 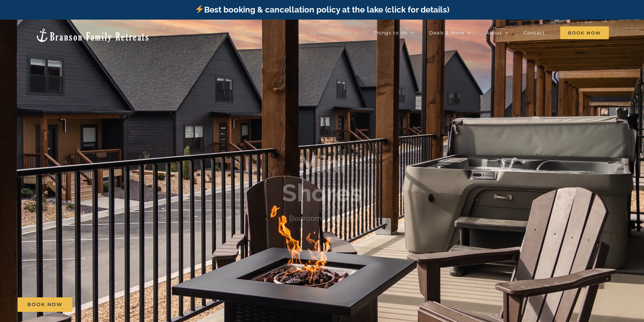 What do you see at coordinates (45, 305) in the screenshot?
I see `a: Book Now` at bounding box center [45, 305].